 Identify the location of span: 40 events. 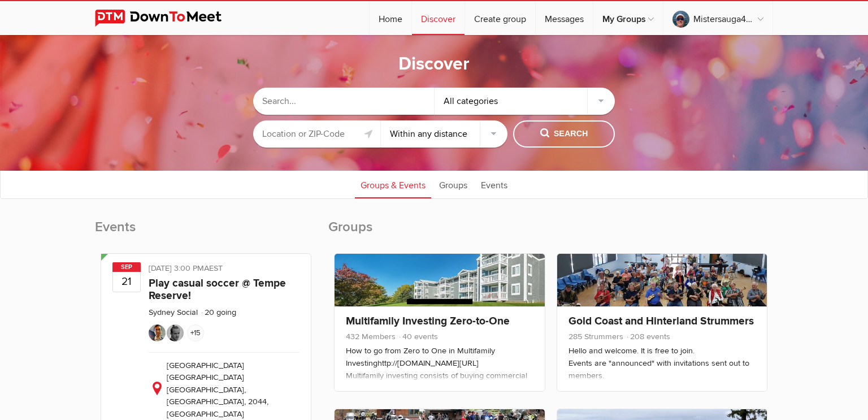
(418, 336).